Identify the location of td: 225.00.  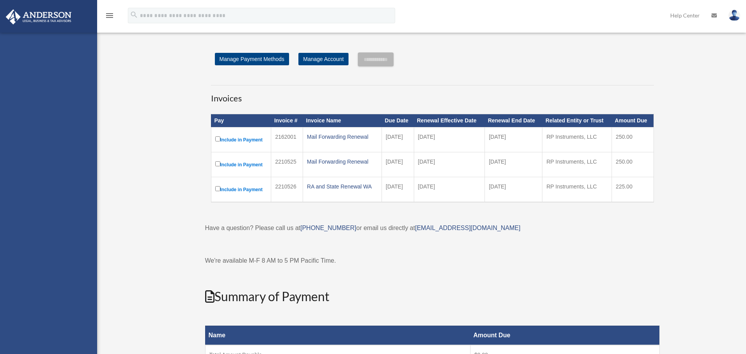
(633, 189).